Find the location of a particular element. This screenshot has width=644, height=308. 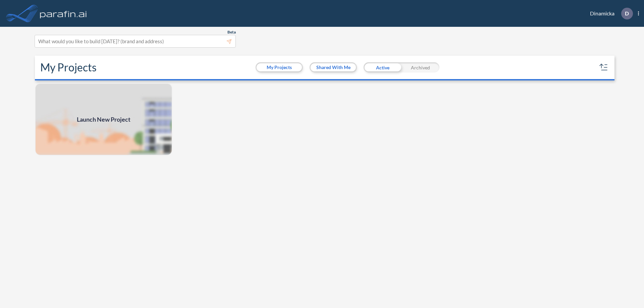

button: My Projects is located at coordinates (279, 68).